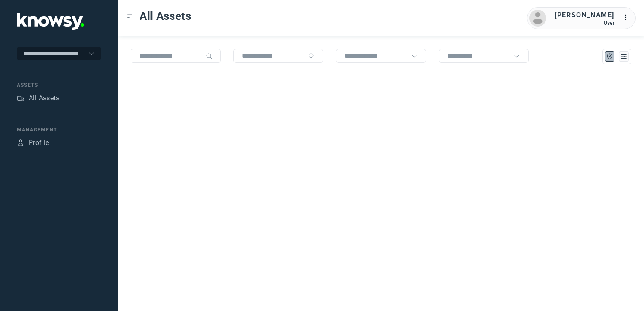  What do you see at coordinates (33, 143) in the screenshot?
I see `a: ProfileProfile` at bounding box center [33, 143].